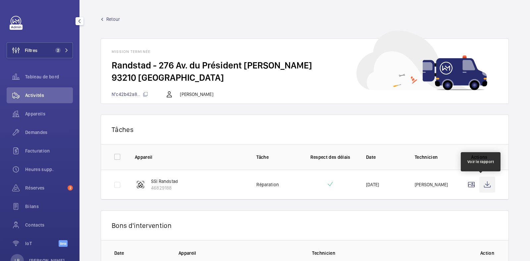 Image resolution: width=530 pixels, height=261 pixels. Describe the element at coordinates (305, 52) in the screenshot. I see `h1: Mission terminée` at that location.